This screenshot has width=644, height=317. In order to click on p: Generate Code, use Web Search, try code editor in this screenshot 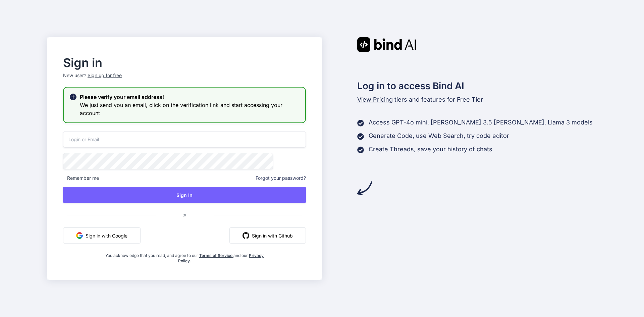, I will do `click(439, 136)`.